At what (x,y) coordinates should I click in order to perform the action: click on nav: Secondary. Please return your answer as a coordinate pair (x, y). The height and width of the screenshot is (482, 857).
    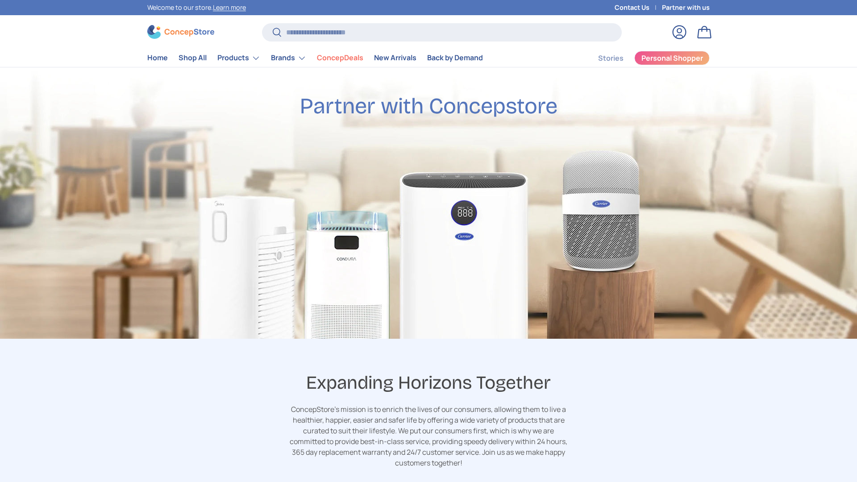
    Looking at the image, I should click on (643, 58).